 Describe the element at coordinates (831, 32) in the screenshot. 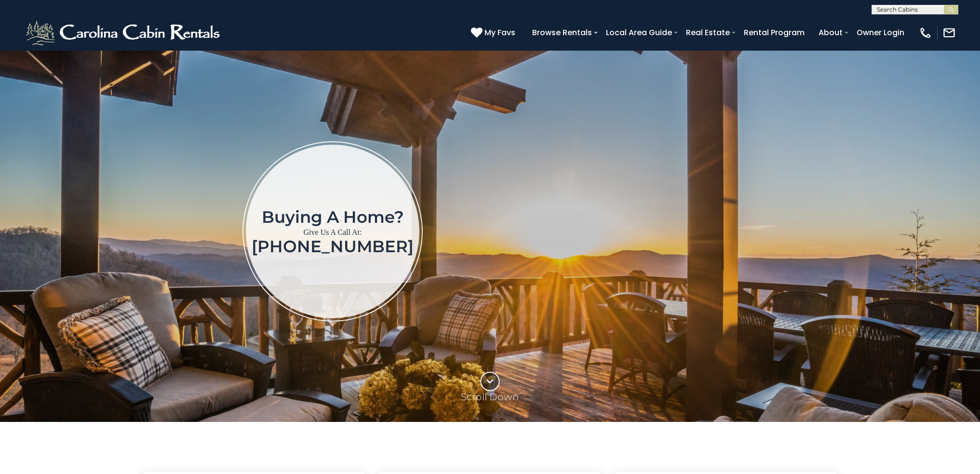

I see `a: About` at that location.